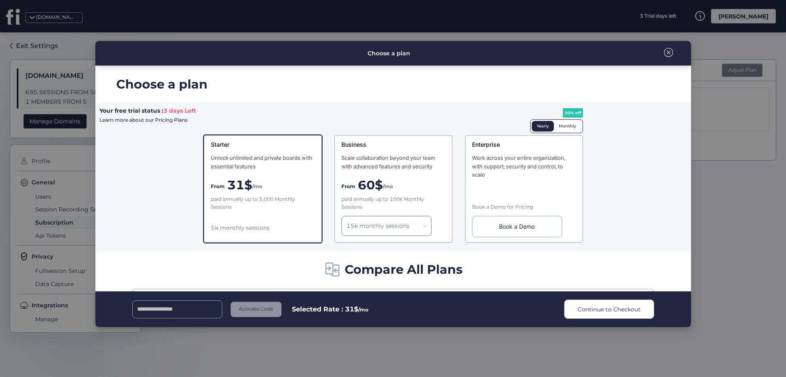 This screenshot has height=377, width=786. What do you see at coordinates (330, 309) in the screenshot?
I see `div: Selected Rate : 31$` at bounding box center [330, 309].